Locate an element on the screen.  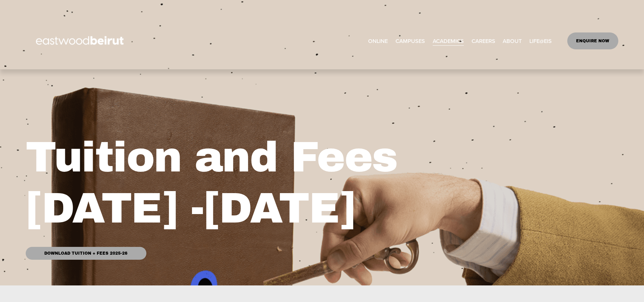
a: ENQUIRE NOW is located at coordinates (593, 41).